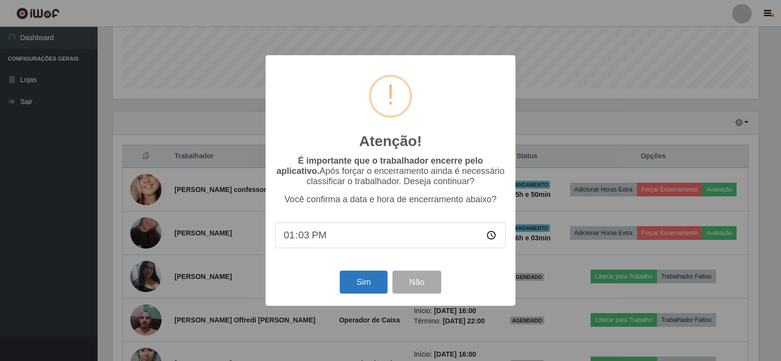 The height and width of the screenshot is (361, 781). I want to click on button: Sim, so click(363, 282).